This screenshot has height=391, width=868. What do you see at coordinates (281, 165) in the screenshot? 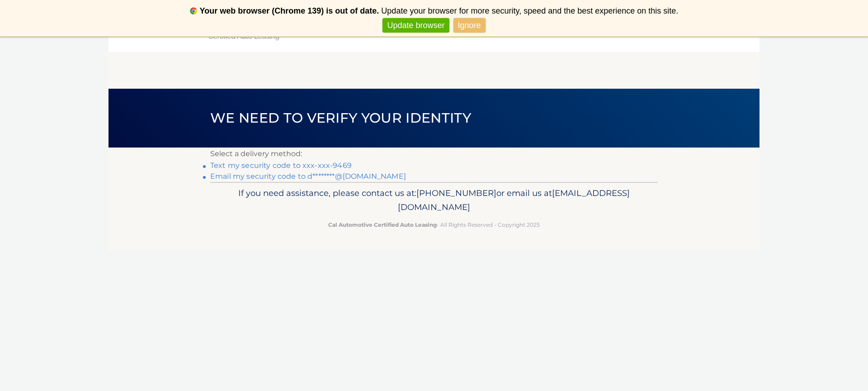
I see `a: Text my security code to xxx-xxx-9469` at bounding box center [281, 165].